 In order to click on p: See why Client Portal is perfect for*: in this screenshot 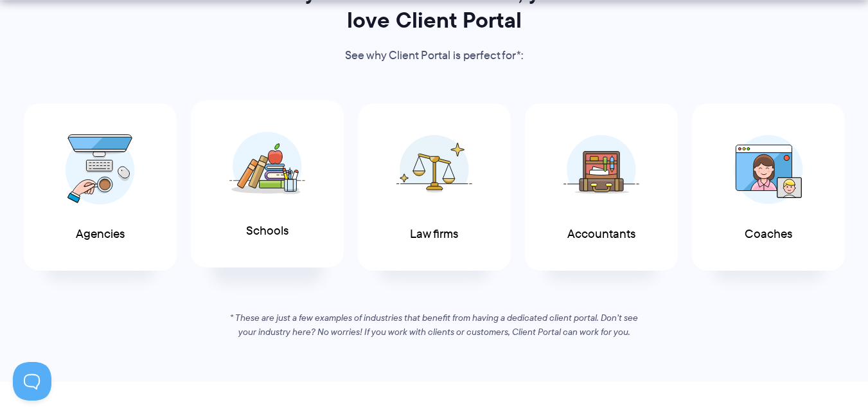, I will do `click(434, 56)`.